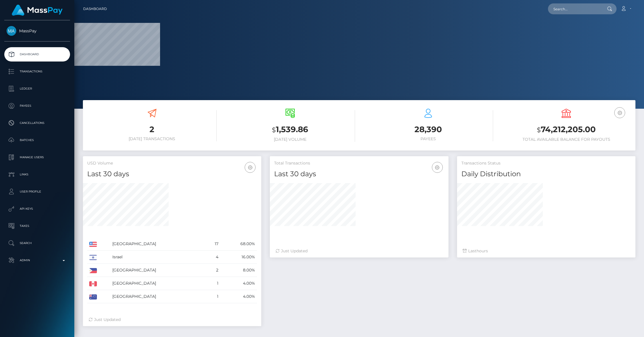 The image size is (644, 337). Describe the element at coordinates (37, 174) in the screenshot. I see `p: Links` at that location.